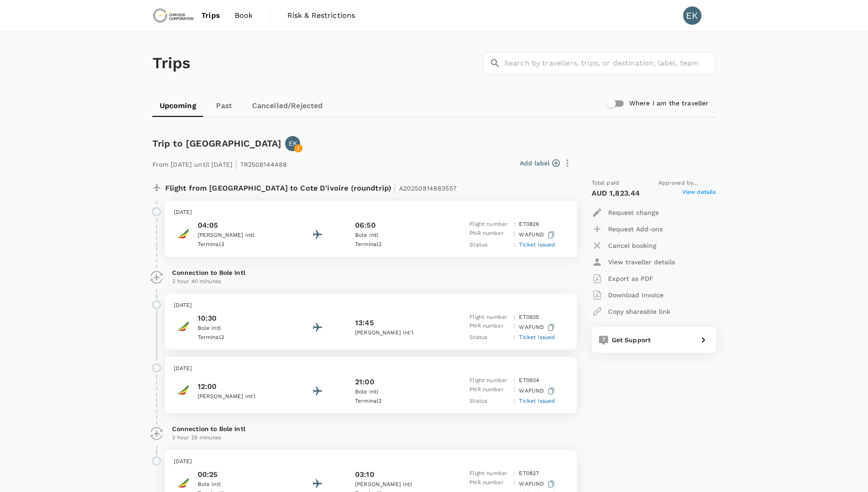  I want to click on span: Book, so click(244, 16).